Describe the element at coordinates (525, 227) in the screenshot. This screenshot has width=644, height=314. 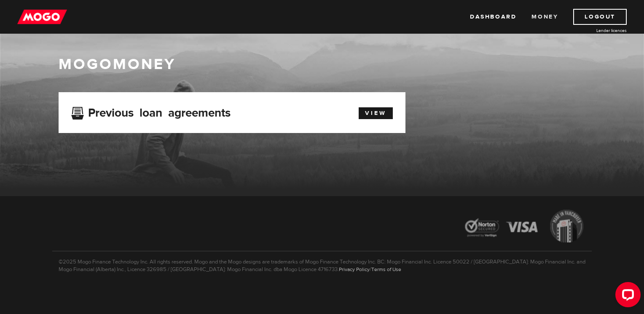
I see `img: legal-icons-92a2ffecb4d32d839781d1b4e4802d7b.png` at that location.